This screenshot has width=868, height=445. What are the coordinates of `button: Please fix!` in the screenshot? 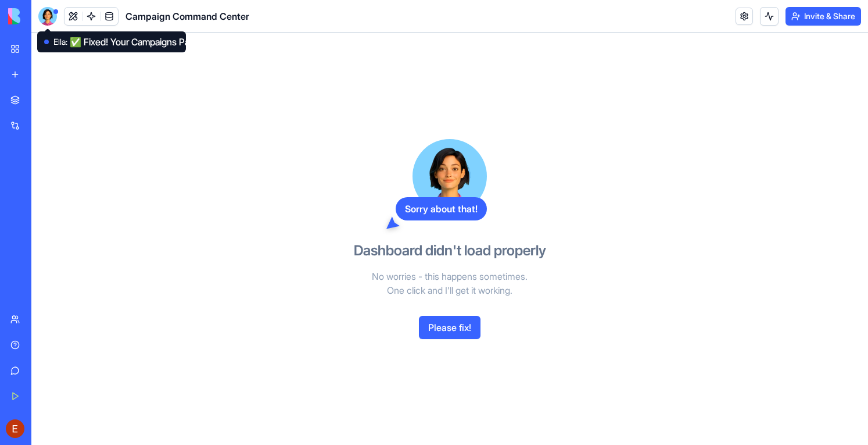 It's located at (450, 327).